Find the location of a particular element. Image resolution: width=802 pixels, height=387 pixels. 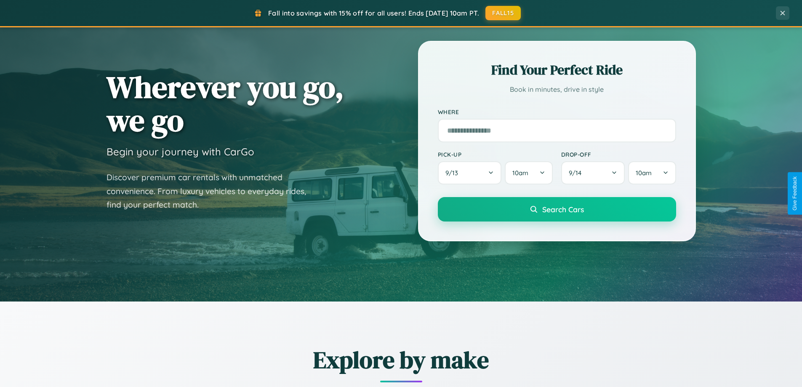

p: Discover premium car rentals with unmatched convenience. From luxury vehicles to everyday rides, ... is located at coordinates (212, 191).